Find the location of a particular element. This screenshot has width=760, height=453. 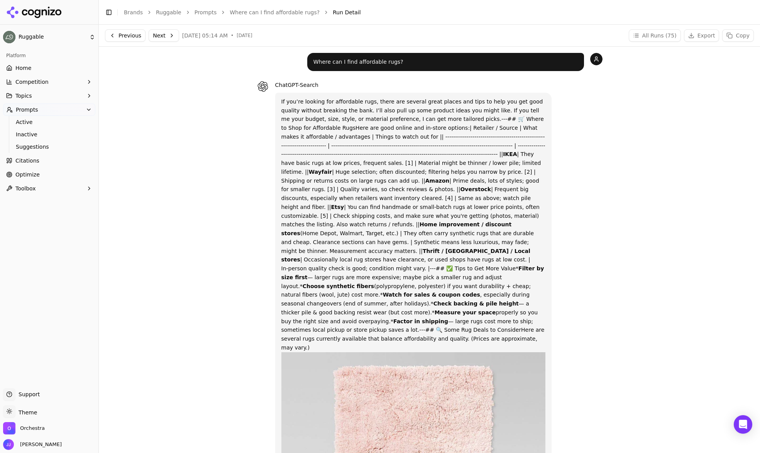

a: Where can I find affordable rugs? is located at coordinates (275, 12).